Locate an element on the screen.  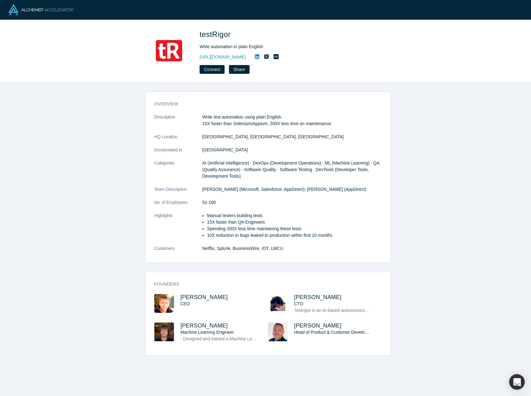
span: CTO is located at coordinates (299, 303).